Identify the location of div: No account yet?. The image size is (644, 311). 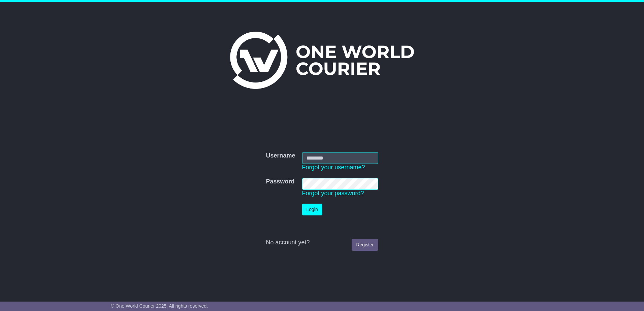
(322, 243).